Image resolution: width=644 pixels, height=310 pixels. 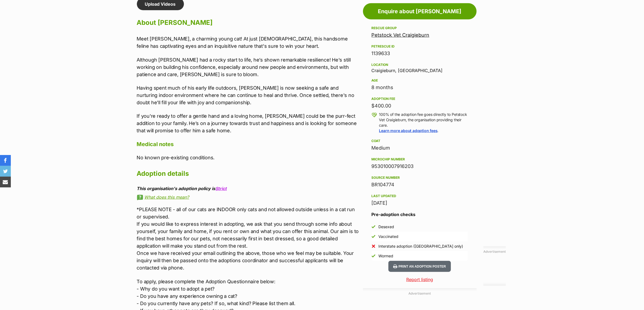 I want to click on h3: Pre-adoption checks, so click(x=420, y=214).